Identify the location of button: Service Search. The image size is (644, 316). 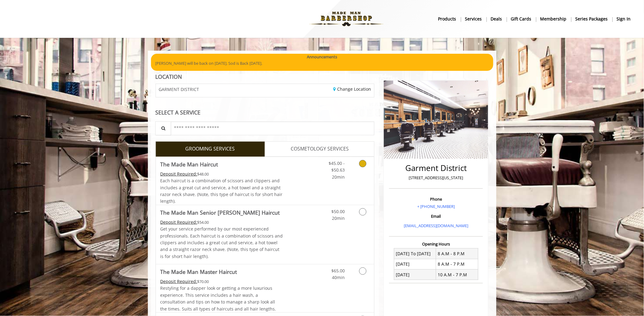
(163, 128).